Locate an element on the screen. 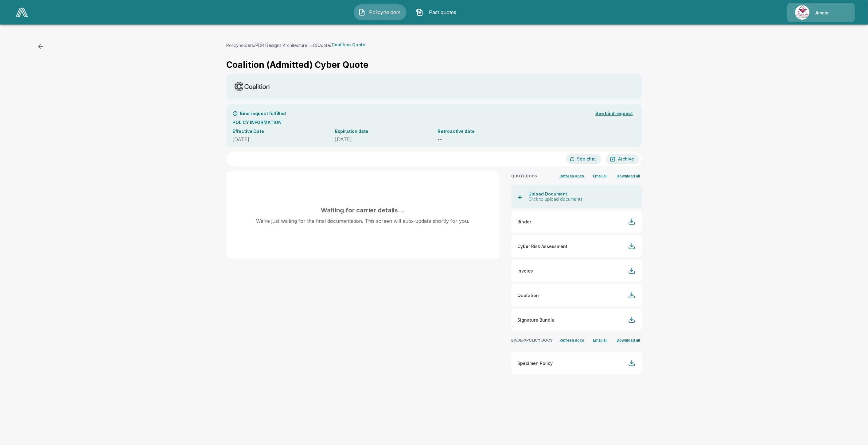 The width and height of the screenshot is (868, 445). p: Cyber Risk Assessment is located at coordinates (573, 247).